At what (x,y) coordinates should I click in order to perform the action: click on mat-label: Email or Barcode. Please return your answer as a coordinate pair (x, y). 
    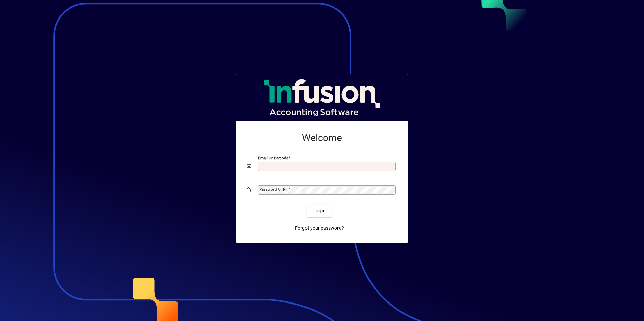
    Looking at the image, I should click on (273, 158).